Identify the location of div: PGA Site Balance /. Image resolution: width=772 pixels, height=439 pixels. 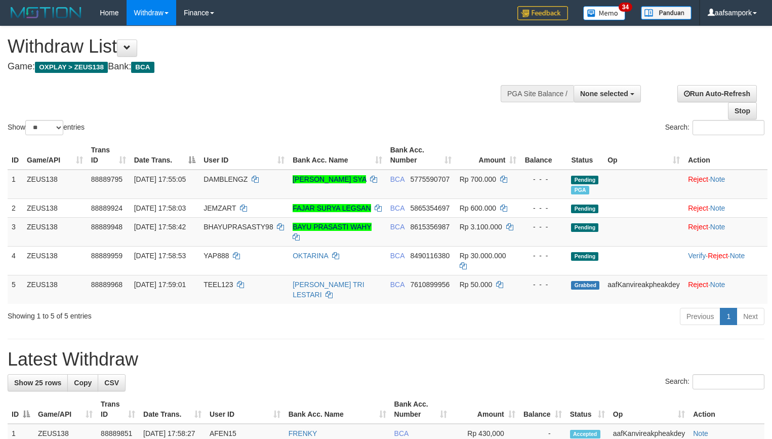
(537, 94).